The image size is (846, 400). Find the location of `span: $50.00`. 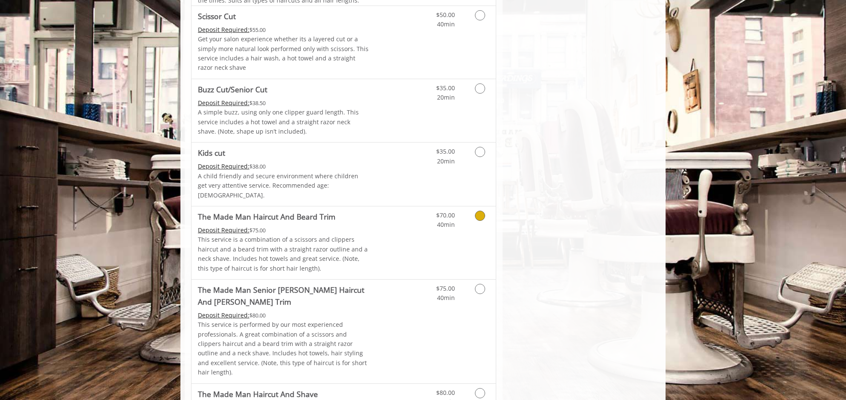

span: $50.00 is located at coordinates (445, 14).